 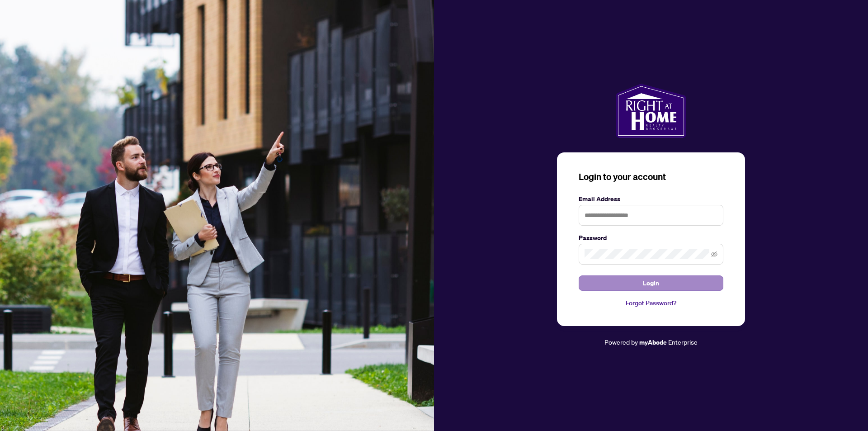 I want to click on label: Email Address, so click(x=651, y=199).